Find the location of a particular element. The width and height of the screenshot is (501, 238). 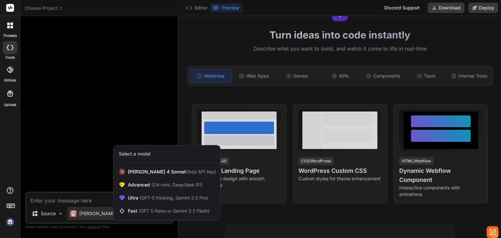

label: Upload is located at coordinates (10, 105).